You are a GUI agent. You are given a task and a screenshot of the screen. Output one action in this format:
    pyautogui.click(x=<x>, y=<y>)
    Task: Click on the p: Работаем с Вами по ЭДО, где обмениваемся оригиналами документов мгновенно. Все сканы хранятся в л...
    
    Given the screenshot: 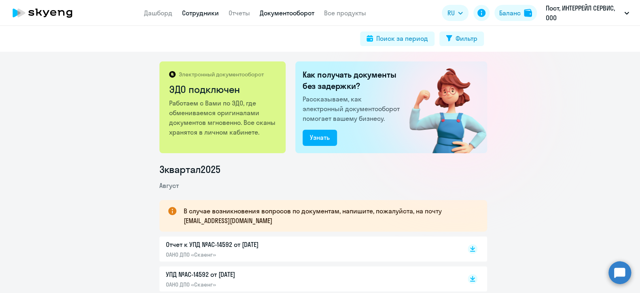 What is the action you would take?
    pyautogui.click(x=223, y=118)
    